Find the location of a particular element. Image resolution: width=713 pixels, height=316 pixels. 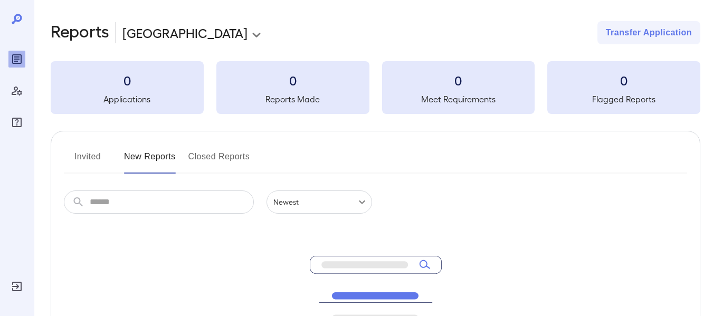

button: Closed Reports is located at coordinates (219, 161).